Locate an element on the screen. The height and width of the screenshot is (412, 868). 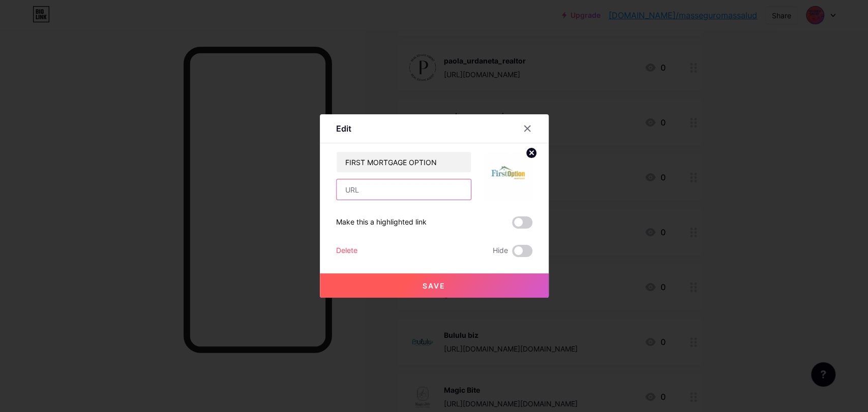
button: Save is located at coordinates (434, 285).